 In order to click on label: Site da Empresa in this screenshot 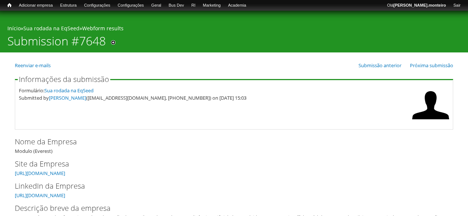, I will do `click(228, 164)`.